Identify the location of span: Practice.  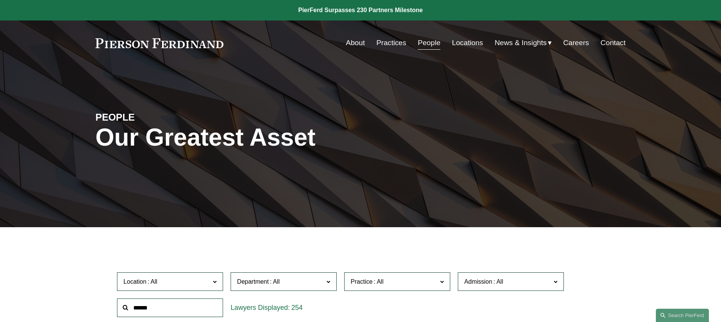
(362, 281).